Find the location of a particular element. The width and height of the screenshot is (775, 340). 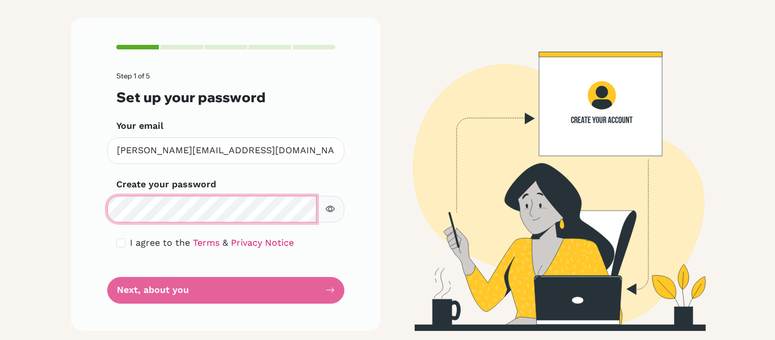

input: Insert your email* is located at coordinates (226, 150).